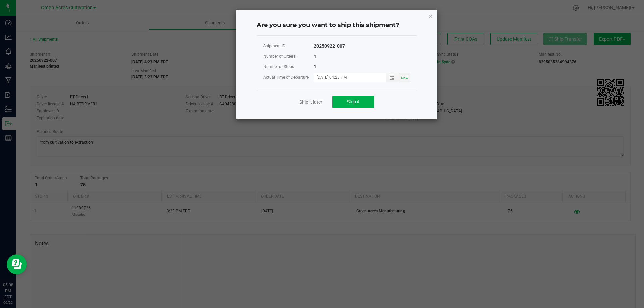  Describe the element at coordinates (393, 77) in the screenshot. I see `span: Toggle popup` at that location.